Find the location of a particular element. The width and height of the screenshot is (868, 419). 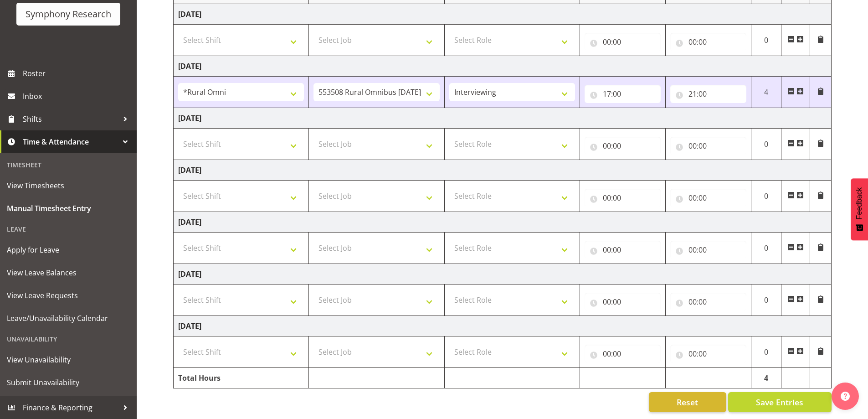

a: View Leave Balances is located at coordinates (68, 273).